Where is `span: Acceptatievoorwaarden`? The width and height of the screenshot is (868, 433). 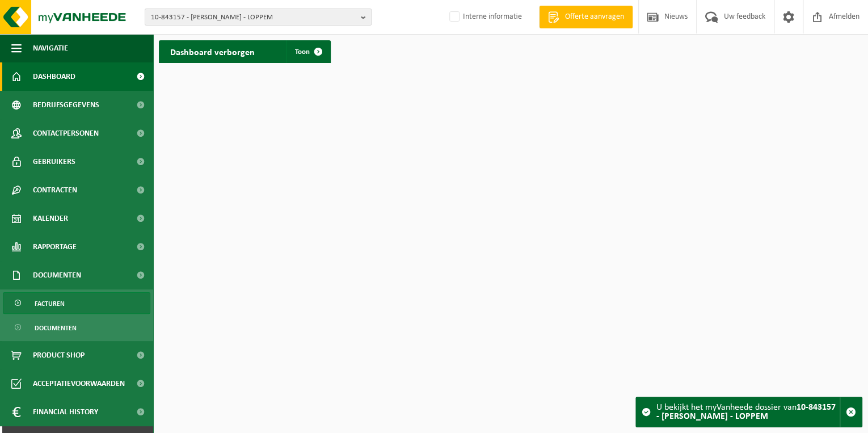 span: Acceptatievoorwaarden is located at coordinates (79, 384).